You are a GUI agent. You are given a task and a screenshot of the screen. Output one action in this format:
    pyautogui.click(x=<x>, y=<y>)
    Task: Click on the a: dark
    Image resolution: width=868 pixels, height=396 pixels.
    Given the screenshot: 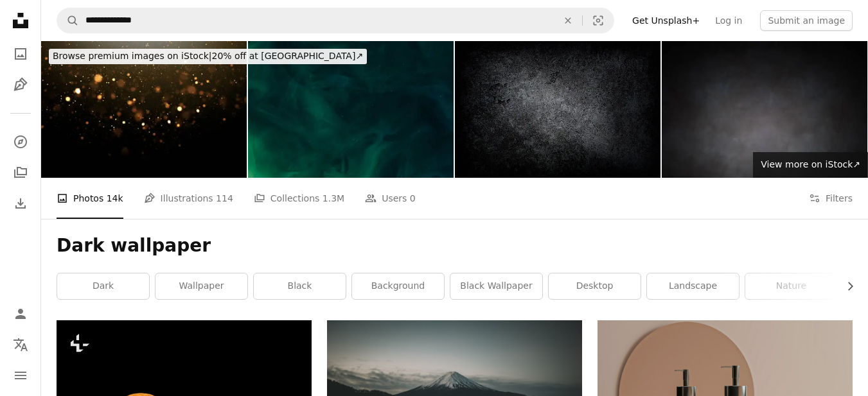 What is the action you would take?
    pyautogui.click(x=103, y=286)
    